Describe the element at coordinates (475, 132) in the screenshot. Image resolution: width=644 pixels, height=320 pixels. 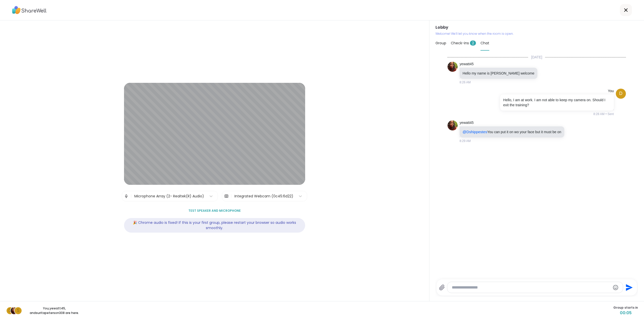
I see `span: @Dshippestes` at that location.